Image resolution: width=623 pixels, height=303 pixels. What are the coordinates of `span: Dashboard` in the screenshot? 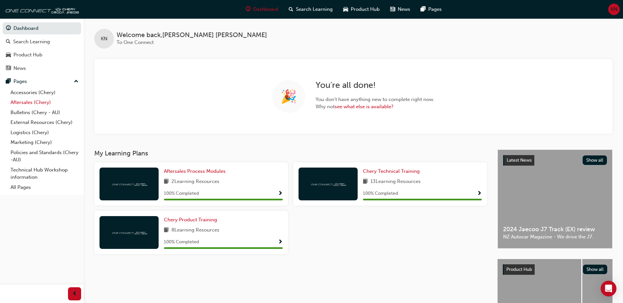 It's located at (266, 9).